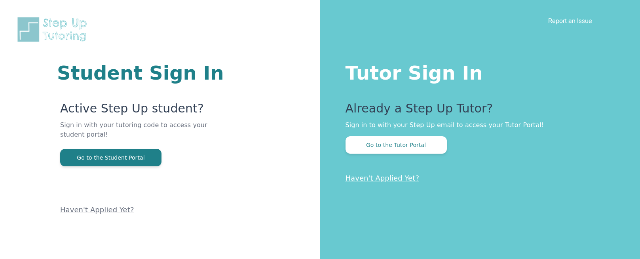 Image resolution: width=640 pixels, height=259 pixels. I want to click on a: Report an Issue, so click(570, 21).